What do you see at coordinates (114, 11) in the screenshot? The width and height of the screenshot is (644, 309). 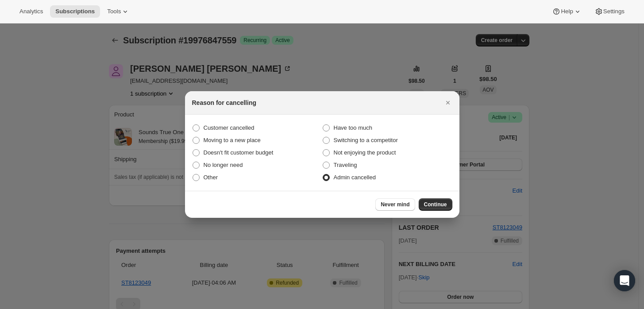 I see `span: Tools` at bounding box center [114, 11].